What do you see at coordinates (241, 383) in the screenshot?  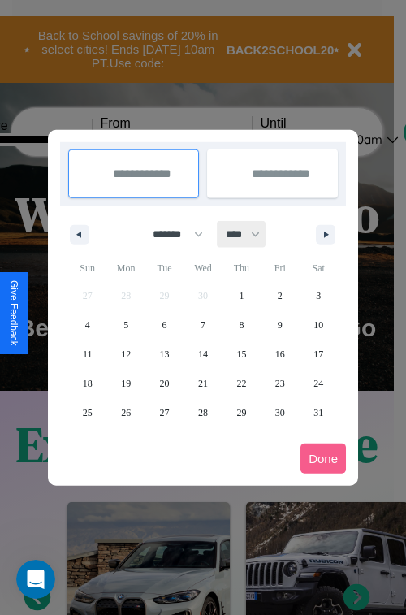 I see `span: 22` at bounding box center [241, 383].